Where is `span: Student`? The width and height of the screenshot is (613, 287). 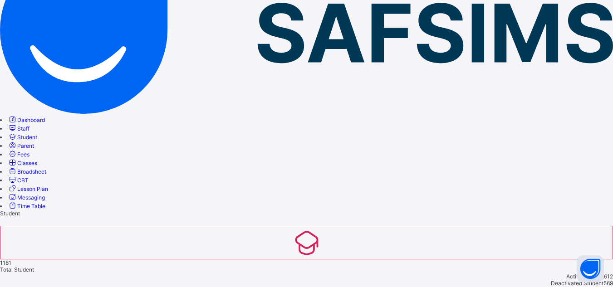
span: Student is located at coordinates (27, 137).